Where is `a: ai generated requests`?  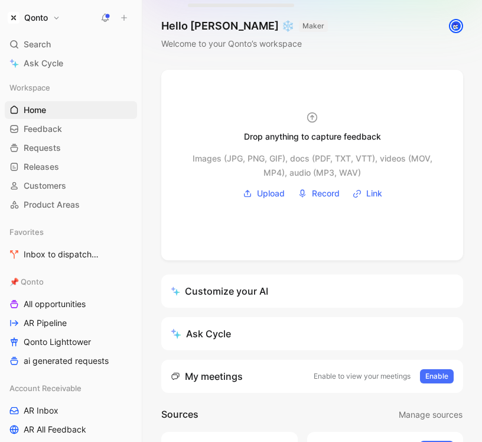
a: ai generated requests is located at coordinates (71, 361).